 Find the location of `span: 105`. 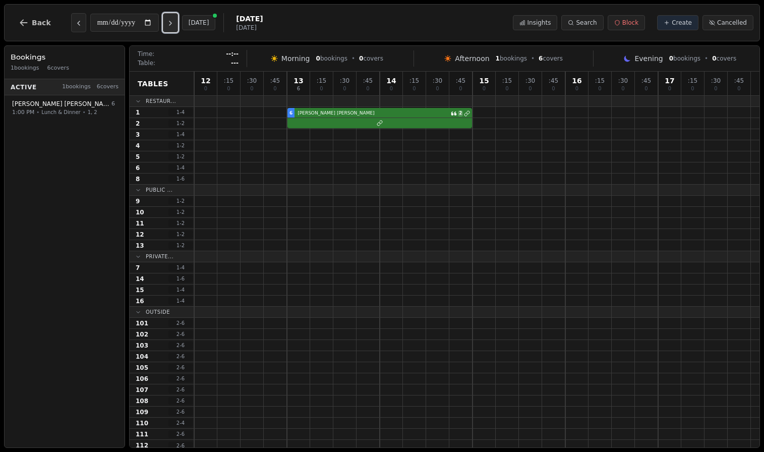

span: 105 is located at coordinates (142, 367).